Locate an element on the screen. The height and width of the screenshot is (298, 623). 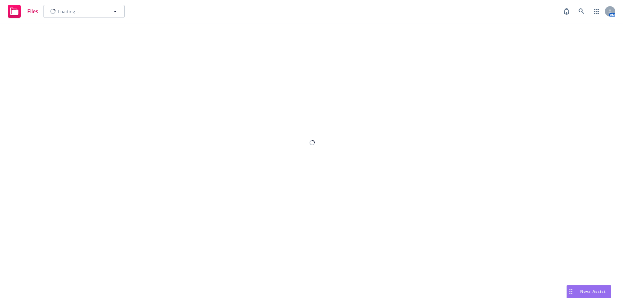
a: Switch app is located at coordinates (596, 11).